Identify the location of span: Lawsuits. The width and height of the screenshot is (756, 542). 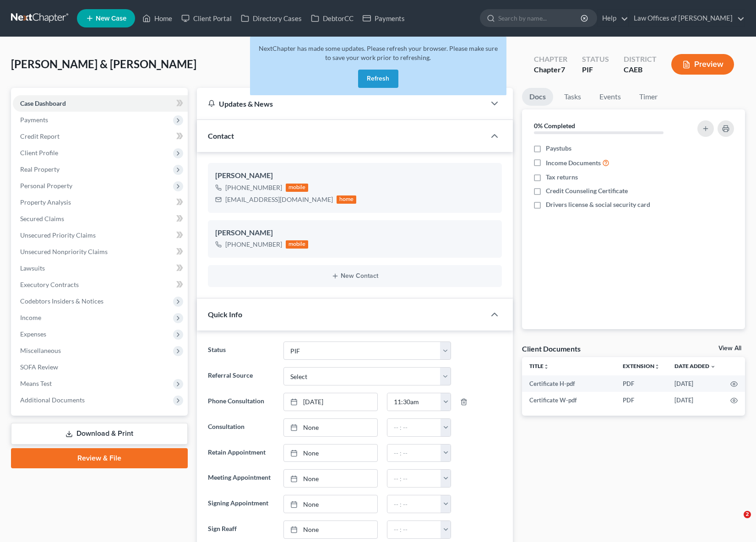
(32, 268).